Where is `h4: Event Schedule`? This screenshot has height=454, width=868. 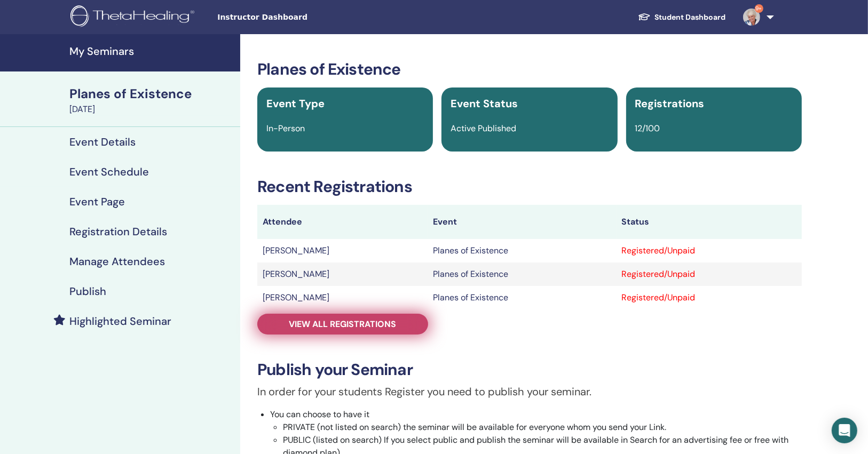
h4: Event Schedule is located at coordinates (109, 172).